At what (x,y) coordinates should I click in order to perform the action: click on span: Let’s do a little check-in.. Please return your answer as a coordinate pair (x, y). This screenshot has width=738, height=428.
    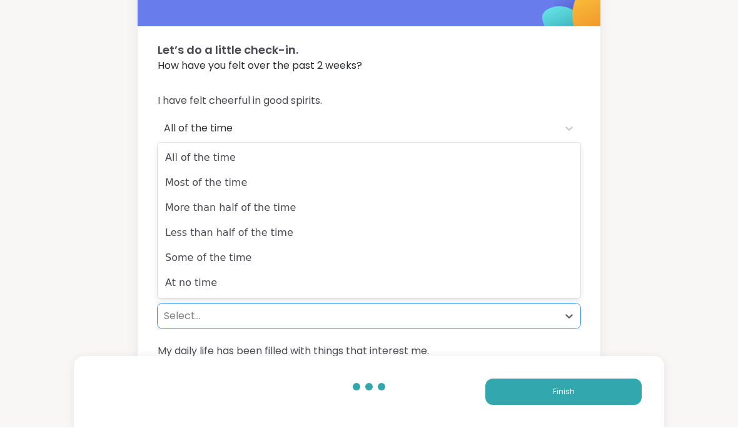
    Looking at the image, I should click on (369, 50).